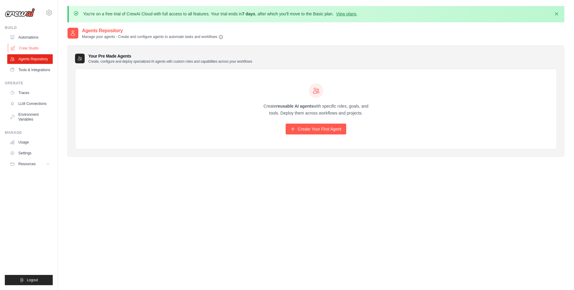  What do you see at coordinates (152, 31) in the screenshot?
I see `h2: Agents Repository` at bounding box center [152, 31].